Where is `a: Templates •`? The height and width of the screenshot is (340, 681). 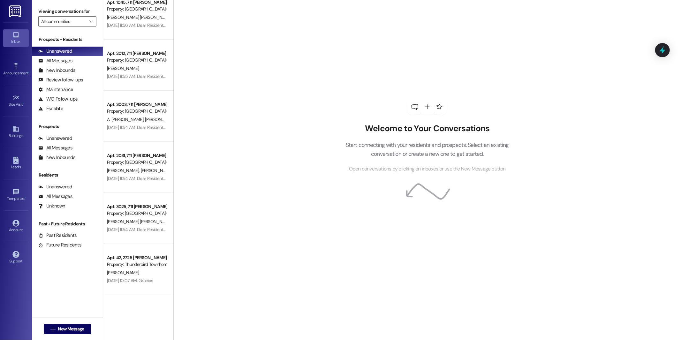 a: Templates • is located at coordinates (16, 195).